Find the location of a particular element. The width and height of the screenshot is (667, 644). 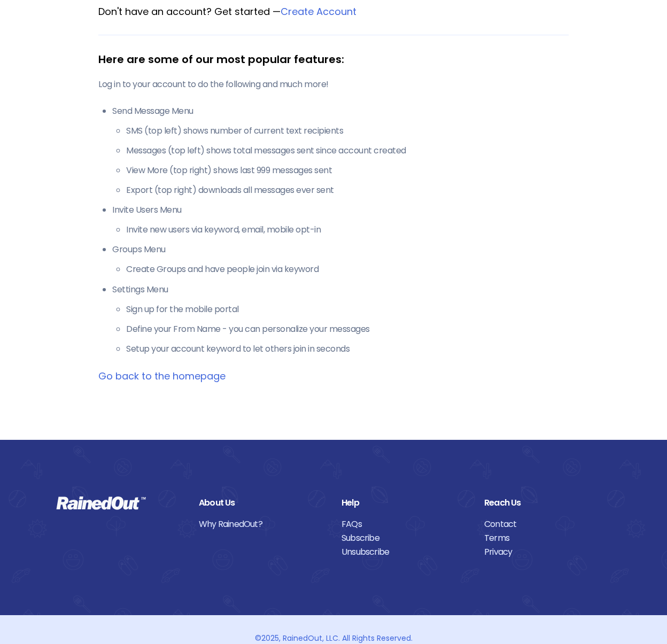

a: Contact is located at coordinates (548, 525).